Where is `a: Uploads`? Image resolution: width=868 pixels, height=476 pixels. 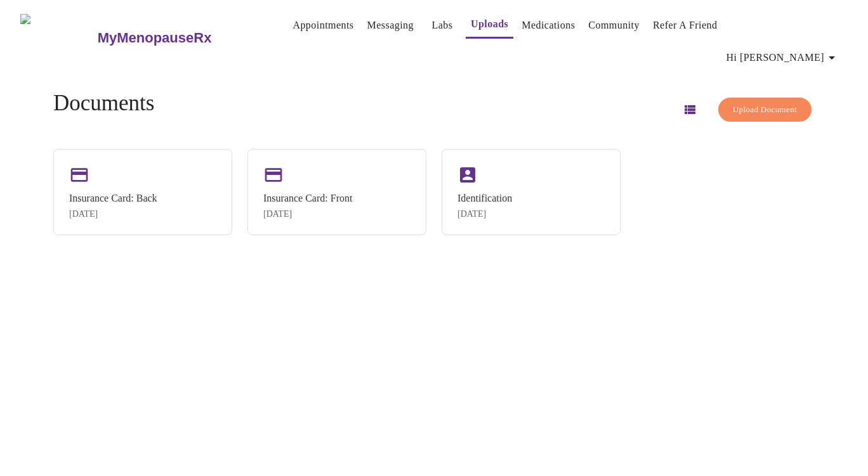 a: Uploads is located at coordinates (489, 24).